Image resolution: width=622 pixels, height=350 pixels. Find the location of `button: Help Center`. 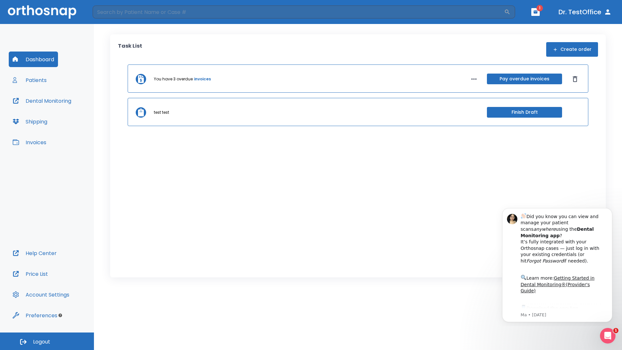

button: Help Center is located at coordinates (35, 253).